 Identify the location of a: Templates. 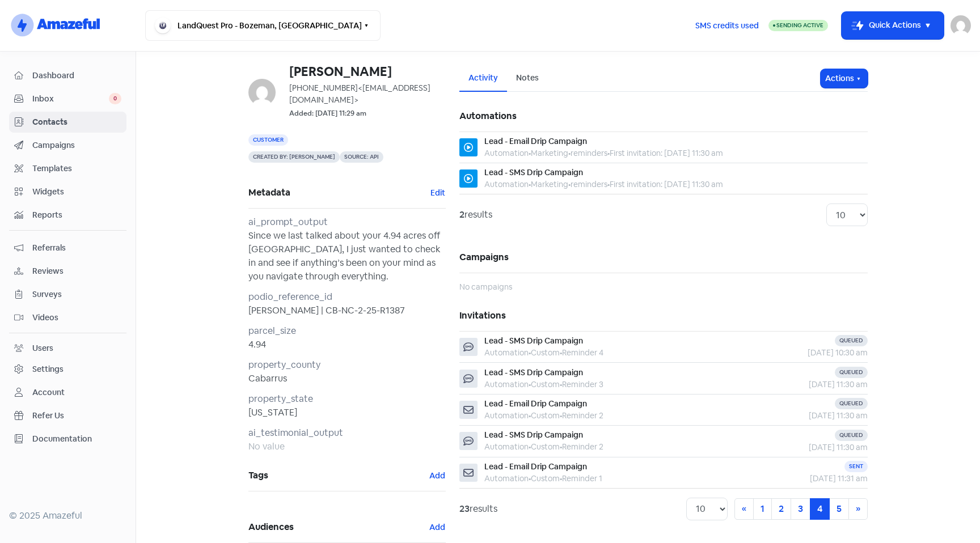
(68, 169).